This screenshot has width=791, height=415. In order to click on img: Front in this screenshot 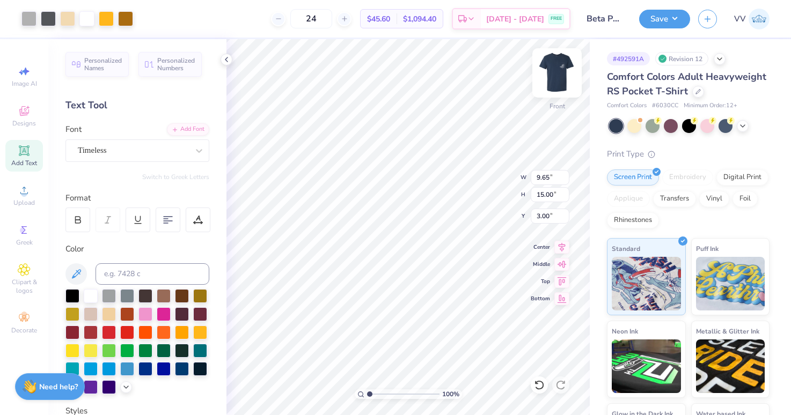, I will do `click(557, 73)`.